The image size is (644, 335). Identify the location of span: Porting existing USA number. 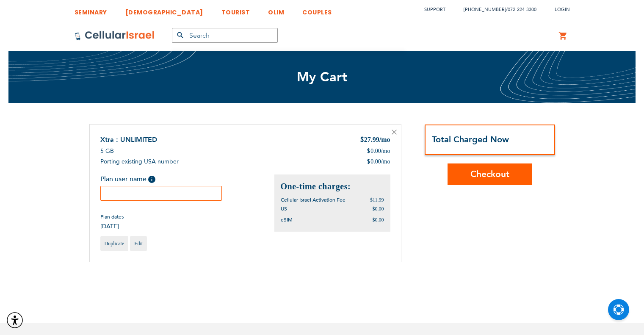
(140, 162).